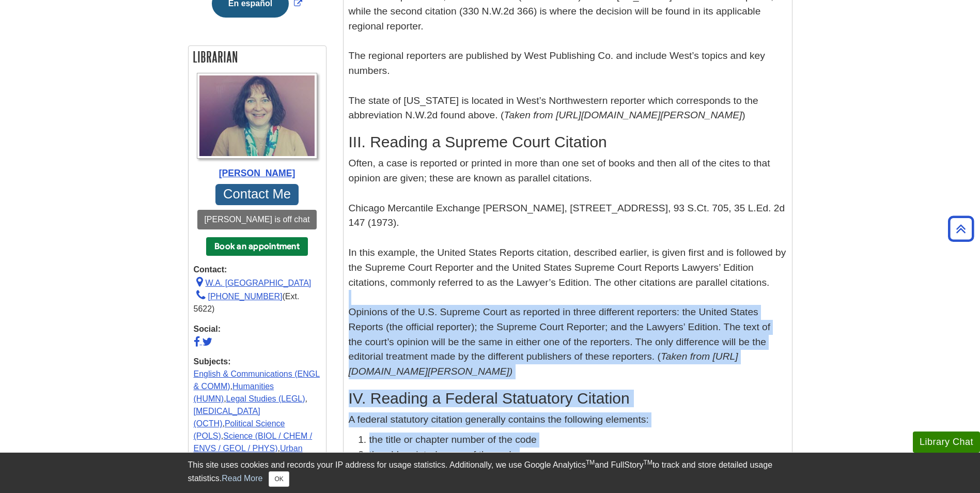 The height and width of the screenshot is (493, 980). What do you see at coordinates (567, 142) in the screenshot?
I see `h2: III. Reading a Supreme Court Citation` at bounding box center [567, 142].